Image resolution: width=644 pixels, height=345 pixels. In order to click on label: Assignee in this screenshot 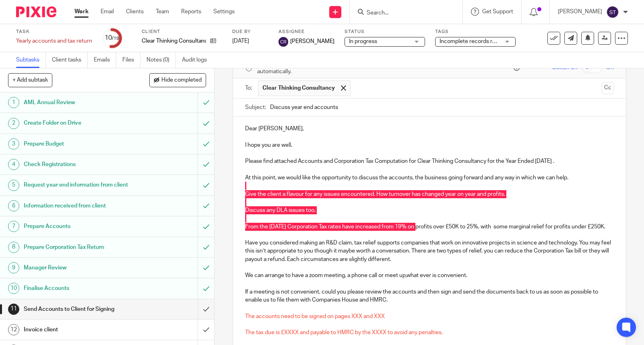, I will do `click(306, 32)`.